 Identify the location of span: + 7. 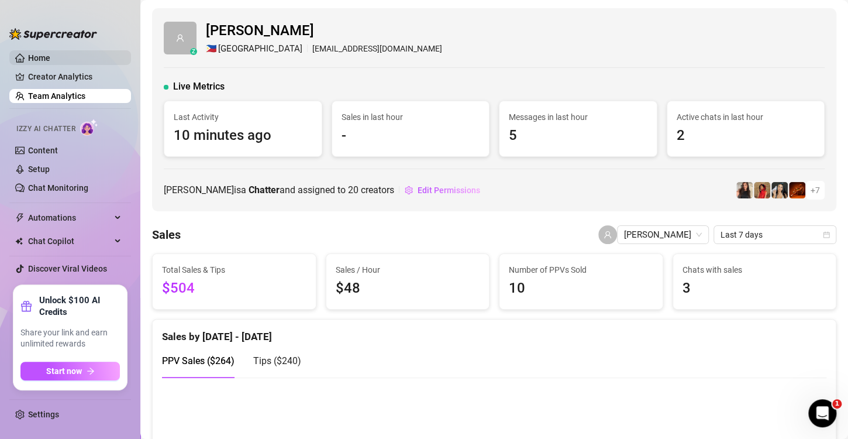
(815, 190).